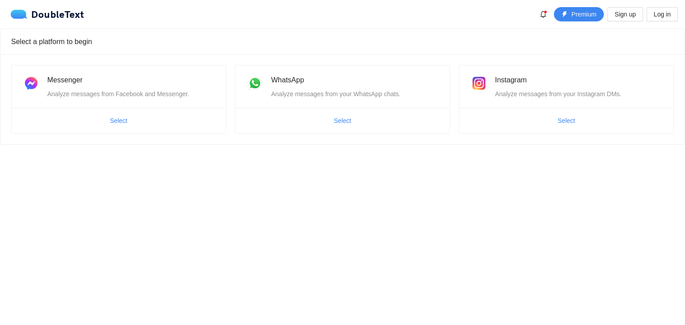  Describe the element at coordinates (579, 14) in the screenshot. I see `button: thunderboltPremium` at that location.